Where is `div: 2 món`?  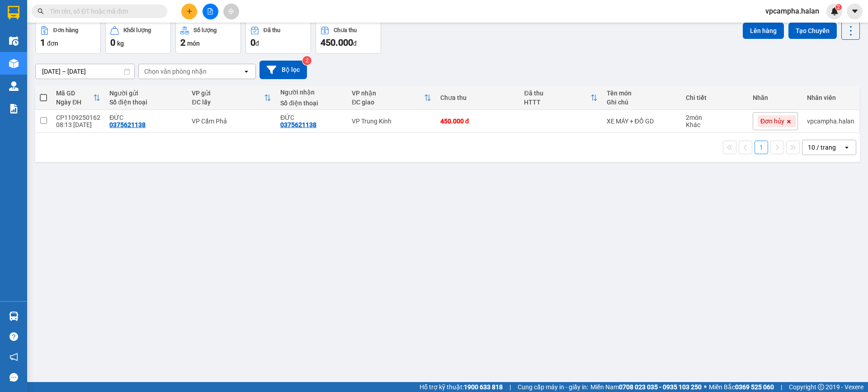 div: 2 món is located at coordinates (714, 118).